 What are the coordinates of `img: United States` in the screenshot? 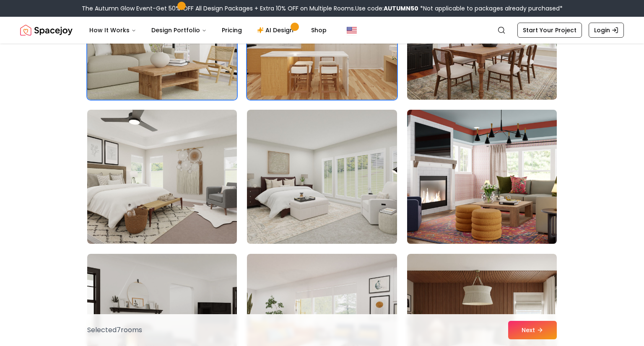 It's located at (352, 30).